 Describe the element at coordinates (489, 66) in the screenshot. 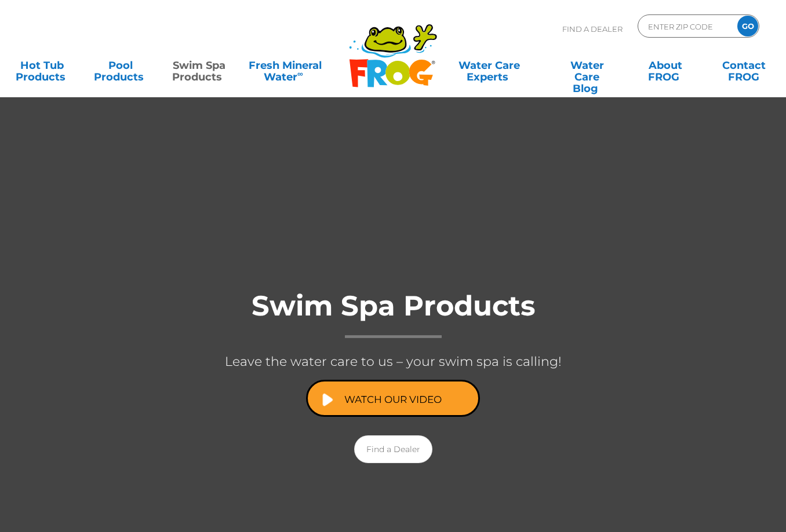

I see `a: Water CareExperts` at that location.